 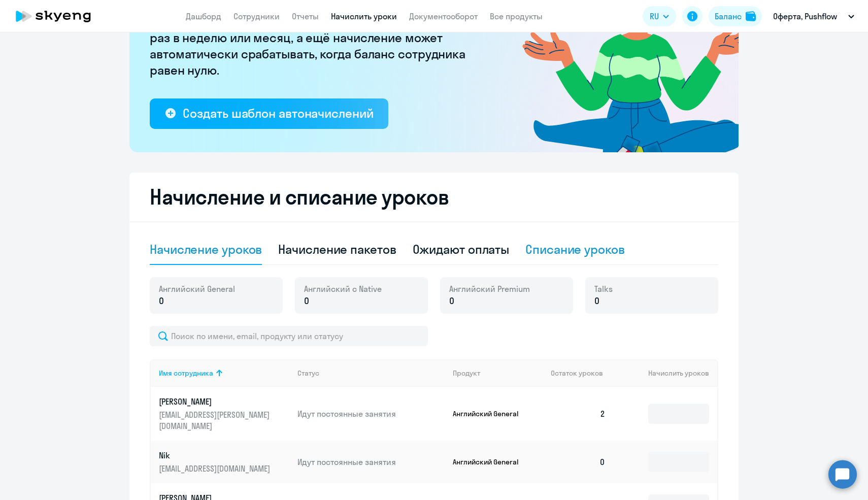 What do you see at coordinates (728, 16) in the screenshot?
I see `div: Баланс` at bounding box center [728, 16].